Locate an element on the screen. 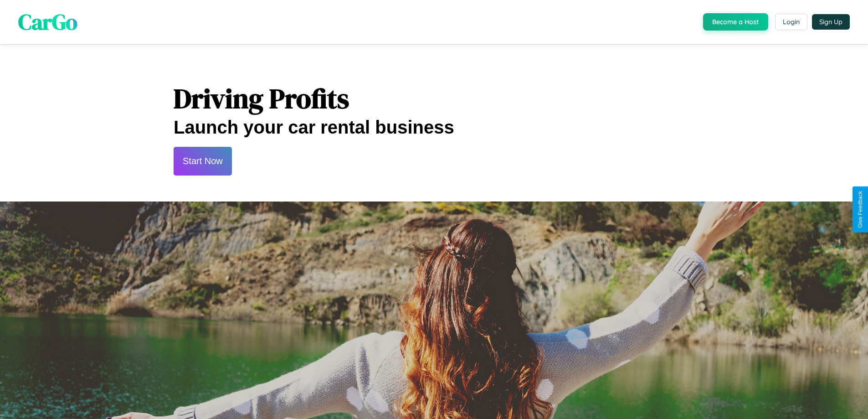 This screenshot has width=868, height=419. button: Sign Up is located at coordinates (830, 22).